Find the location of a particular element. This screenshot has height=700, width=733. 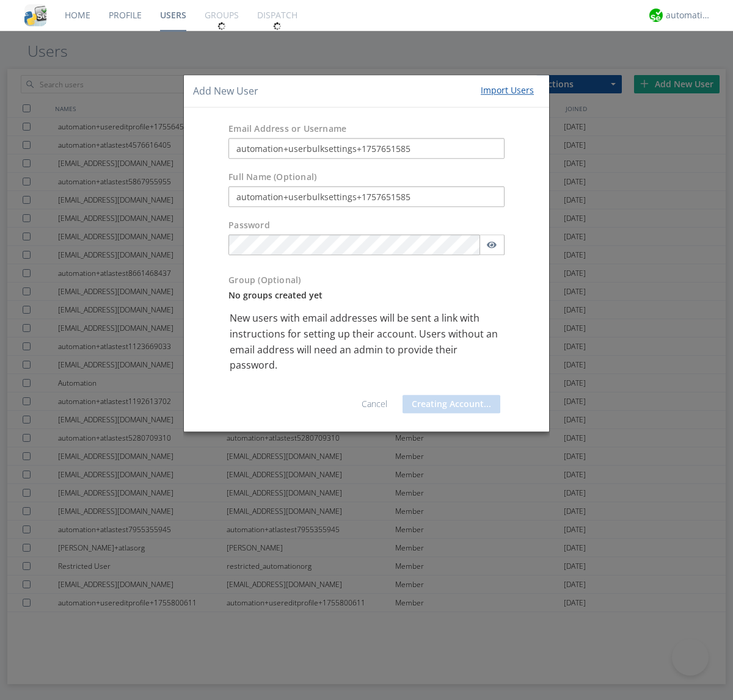

label: Group (Optional) is located at coordinates (264, 281).